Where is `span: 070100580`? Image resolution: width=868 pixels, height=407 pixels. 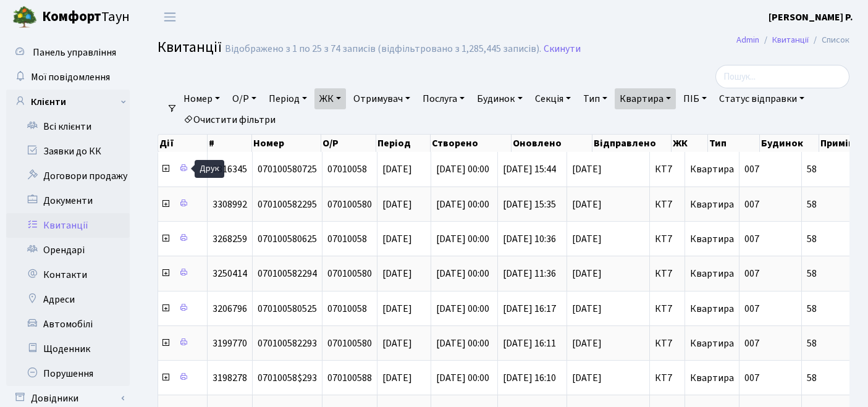 span: 070100580 is located at coordinates (350, 274).